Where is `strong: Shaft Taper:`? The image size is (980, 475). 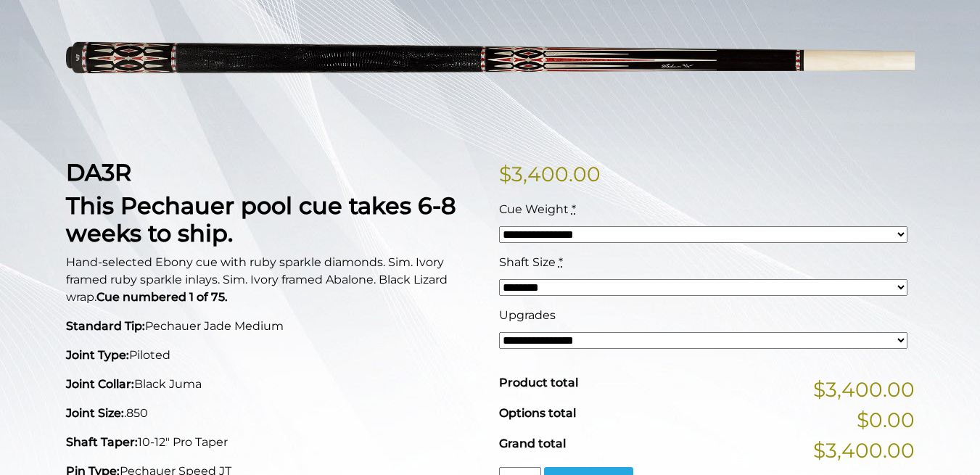
strong: Shaft Taper: is located at coordinates (101, 442).